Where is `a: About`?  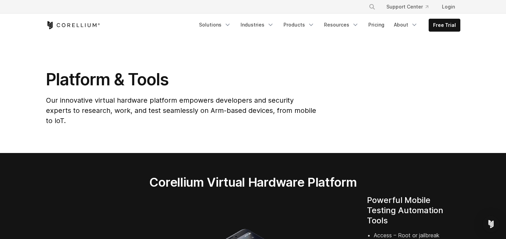 a: About is located at coordinates (406, 25).